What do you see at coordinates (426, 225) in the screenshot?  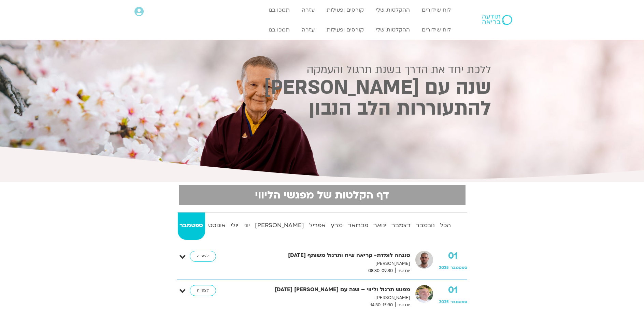 I see `strong: נובמבר` at bounding box center [426, 225].